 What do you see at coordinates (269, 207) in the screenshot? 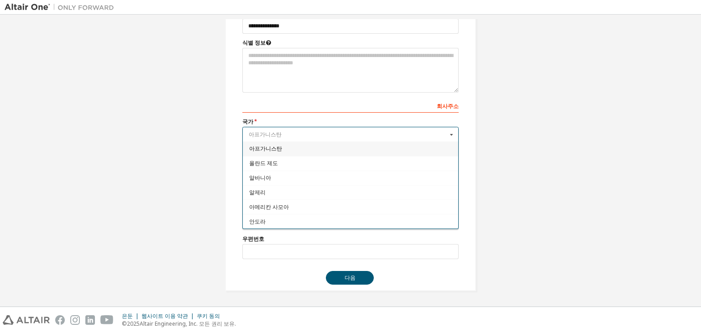
I see `font: 아메리칸 사모아` at bounding box center [269, 207].